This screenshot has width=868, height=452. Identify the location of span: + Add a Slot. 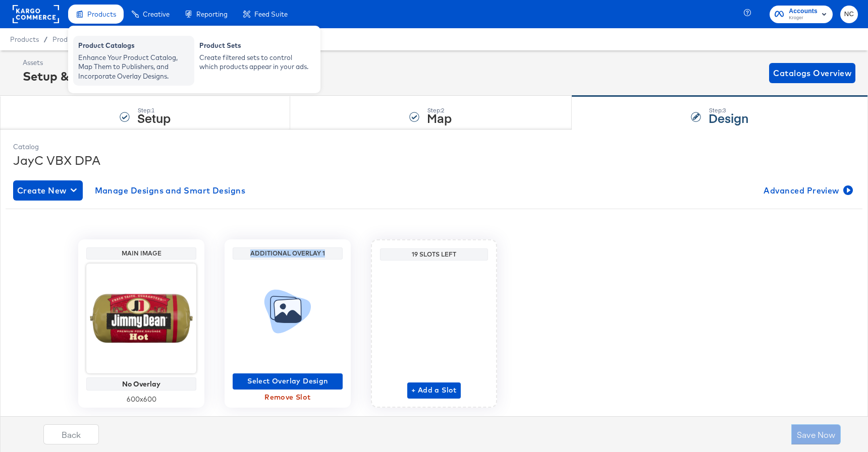
(434, 391).